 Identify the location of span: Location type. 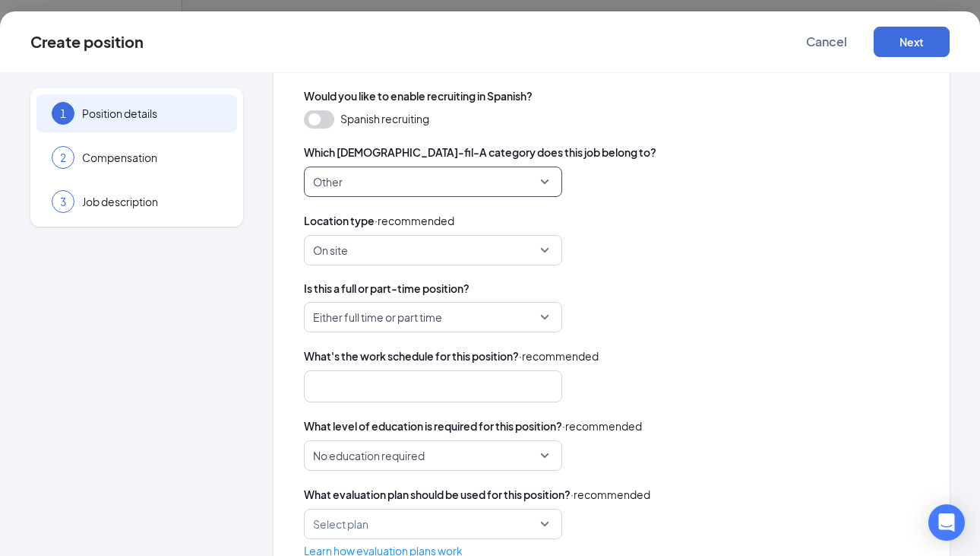
(339, 221).